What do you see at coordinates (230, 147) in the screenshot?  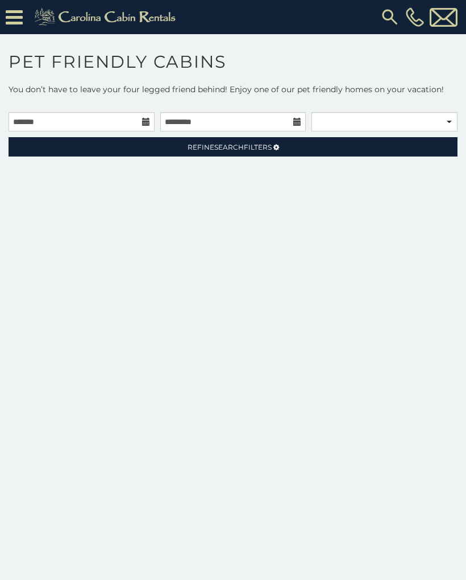 I see `span: Refine Filters` at bounding box center [230, 147].